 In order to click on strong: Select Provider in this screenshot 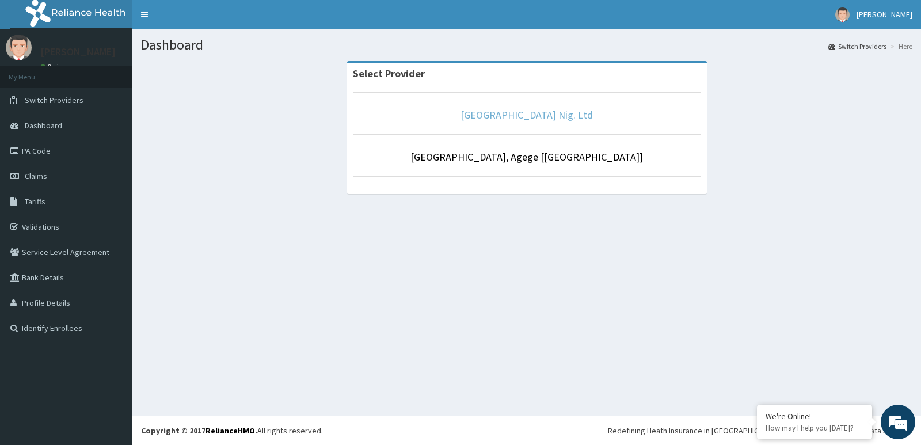, I will do `click(389, 73)`.